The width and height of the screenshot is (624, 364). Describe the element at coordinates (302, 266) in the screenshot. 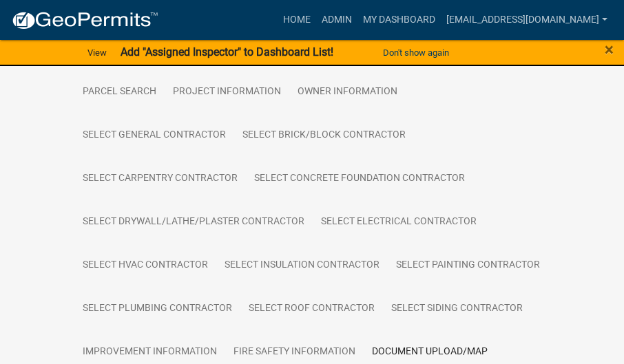

I see `a: Select Insulation contractor` at that location.